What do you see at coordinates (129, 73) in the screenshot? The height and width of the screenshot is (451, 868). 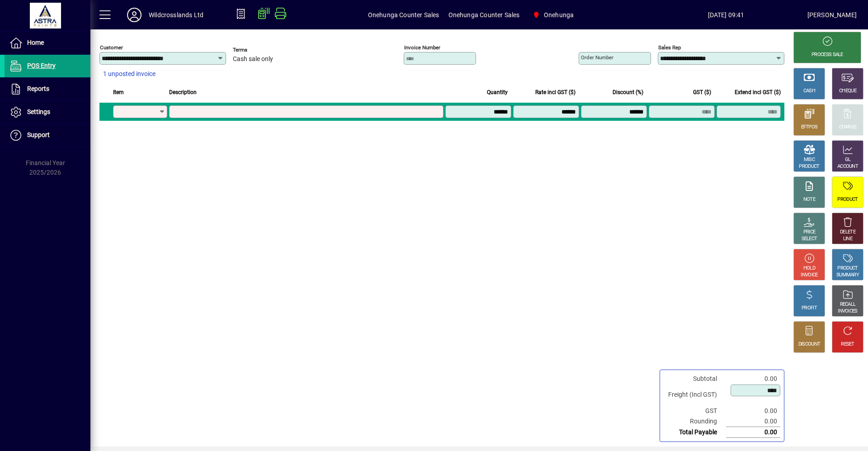 I see `span: 1 unposted invoice` at bounding box center [129, 73].